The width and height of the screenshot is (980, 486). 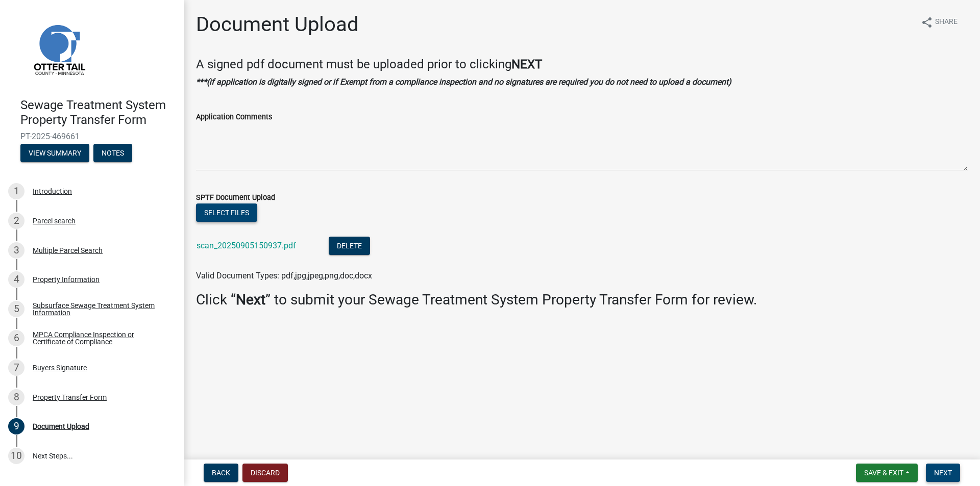 I want to click on div: Multiple Parcel Search, so click(x=67, y=250).